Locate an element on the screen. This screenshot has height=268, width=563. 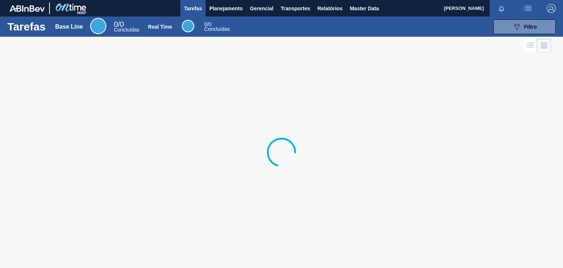
img: userActions is located at coordinates (528, 8).